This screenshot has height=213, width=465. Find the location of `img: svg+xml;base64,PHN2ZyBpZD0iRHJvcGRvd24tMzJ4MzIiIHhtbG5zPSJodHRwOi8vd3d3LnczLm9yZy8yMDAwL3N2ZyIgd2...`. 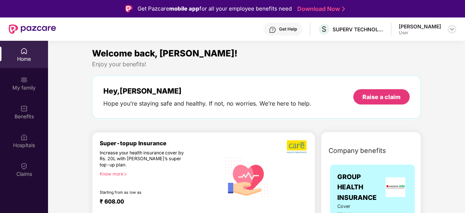

img: svg+xml;base64,PHN2ZyBpZD0iRHJvcGRvd24tMzJ4MzIiIHhtbG5zPSJodHRwOi8vd3d3LnczLm9yZy8yMDAwL3N2ZyIgd2... is located at coordinates (452, 29).